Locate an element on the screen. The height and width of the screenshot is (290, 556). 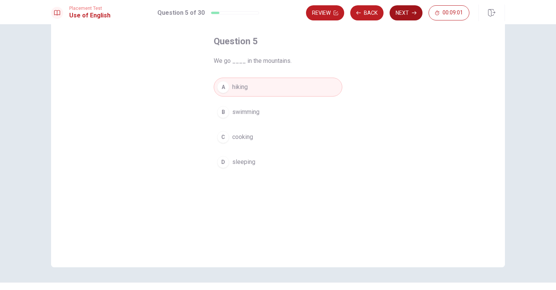
button: Next is located at coordinates (406, 13).